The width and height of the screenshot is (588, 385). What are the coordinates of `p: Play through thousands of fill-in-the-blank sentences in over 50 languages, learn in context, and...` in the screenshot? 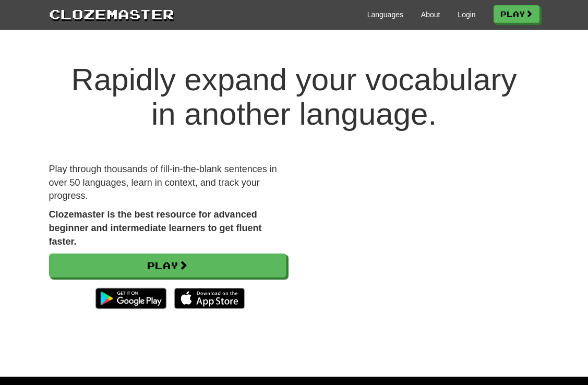 It's located at (168, 183).